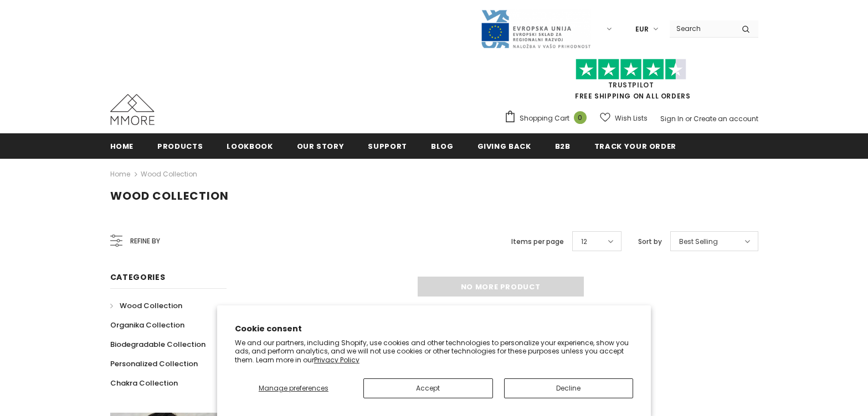 The image size is (868, 416). Describe the element at coordinates (635, 146) in the screenshot. I see `span: Track your order` at that location.